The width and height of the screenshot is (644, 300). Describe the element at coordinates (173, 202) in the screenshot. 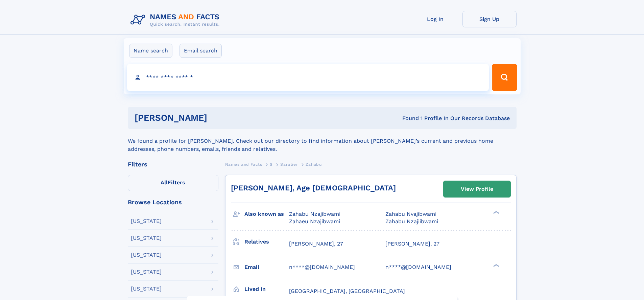

I see `div: Browse Locations` at that location.